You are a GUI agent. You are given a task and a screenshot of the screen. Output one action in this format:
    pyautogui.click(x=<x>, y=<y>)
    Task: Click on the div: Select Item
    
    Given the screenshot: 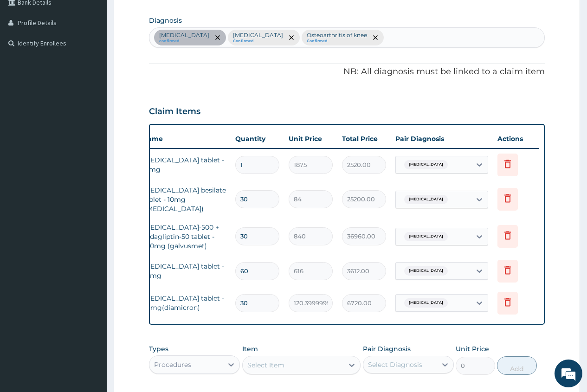 What is the action you would take?
    pyautogui.click(x=266, y=365)
    